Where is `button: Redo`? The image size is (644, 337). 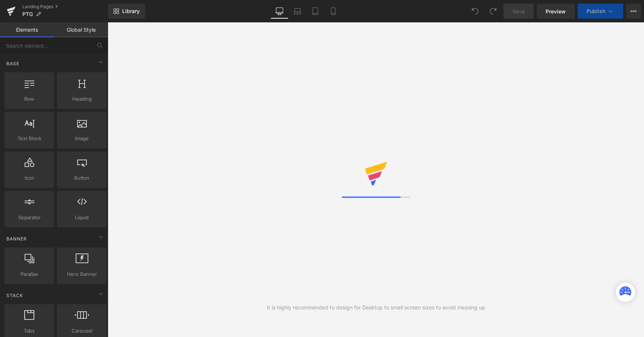
button: Redo is located at coordinates (493, 11).